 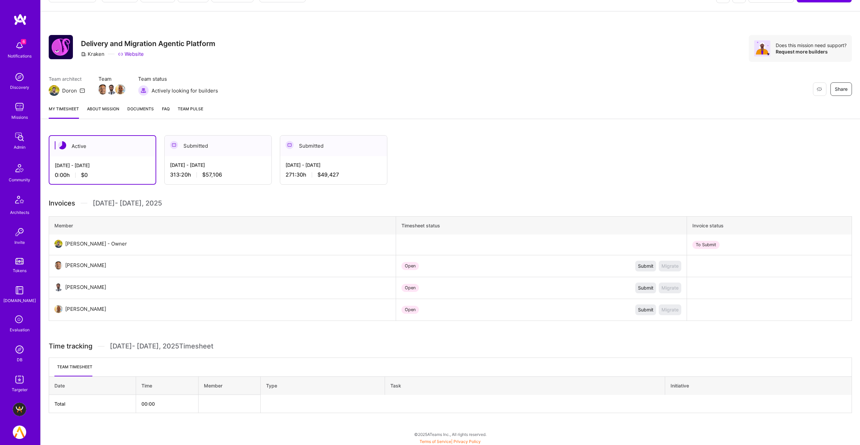 I want to click on a: Terms of Service, so click(x=436, y=441).